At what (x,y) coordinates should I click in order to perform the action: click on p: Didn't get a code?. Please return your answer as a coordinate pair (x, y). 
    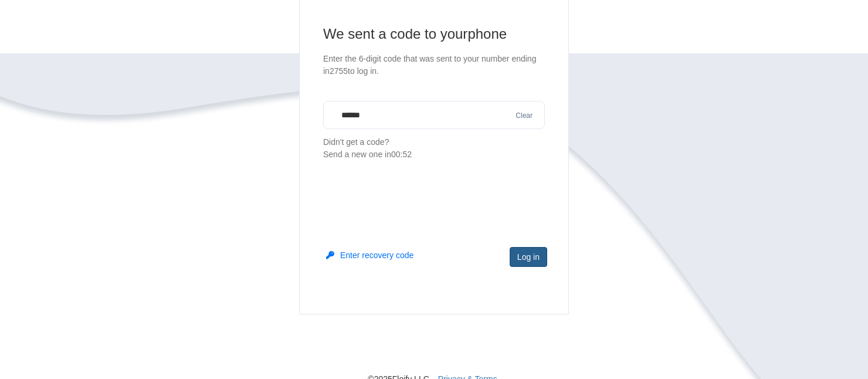
    Looking at the image, I should click on (434, 148).